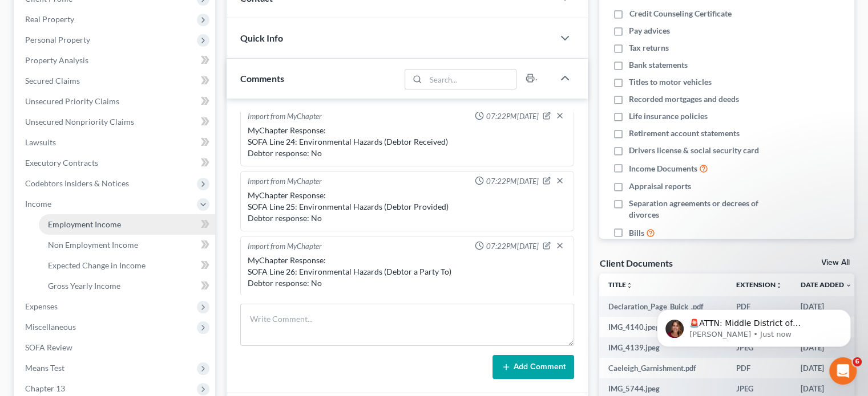  Describe the element at coordinates (533, 367) in the screenshot. I see `button: Add Comment` at that location.